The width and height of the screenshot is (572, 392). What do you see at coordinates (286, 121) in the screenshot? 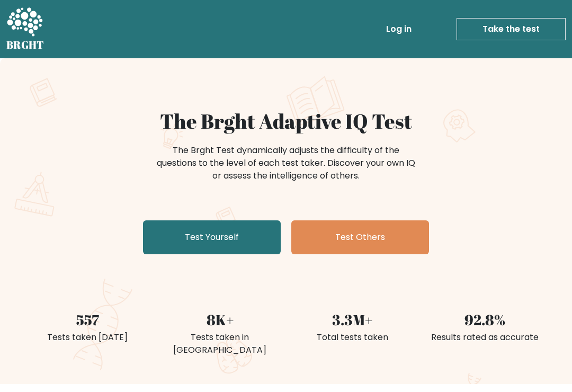
I see `h1: The Brght Adaptive IQ Test` at bounding box center [286, 121].